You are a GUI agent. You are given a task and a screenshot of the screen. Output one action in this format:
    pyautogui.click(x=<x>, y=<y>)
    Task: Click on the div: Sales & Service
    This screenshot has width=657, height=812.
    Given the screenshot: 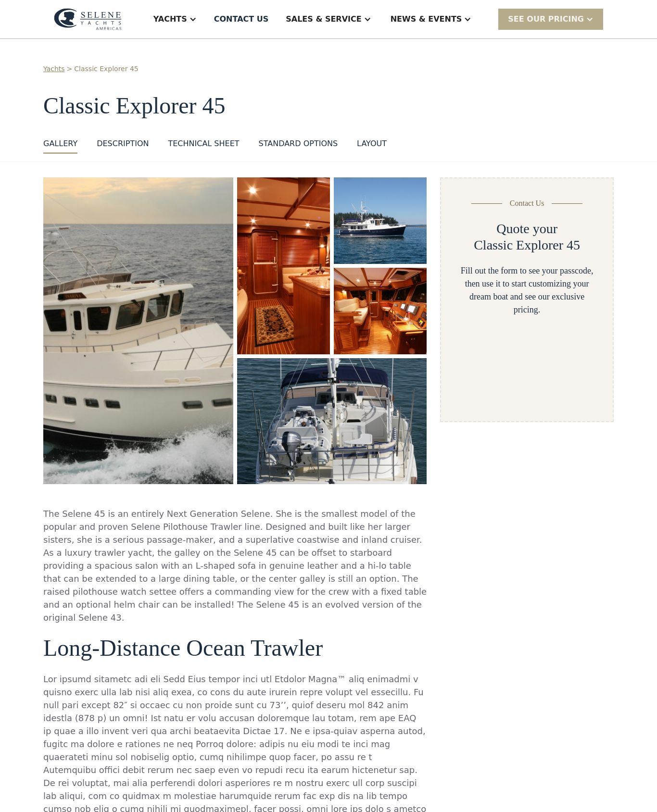 What is the action you would take?
    pyautogui.click(x=323, y=19)
    